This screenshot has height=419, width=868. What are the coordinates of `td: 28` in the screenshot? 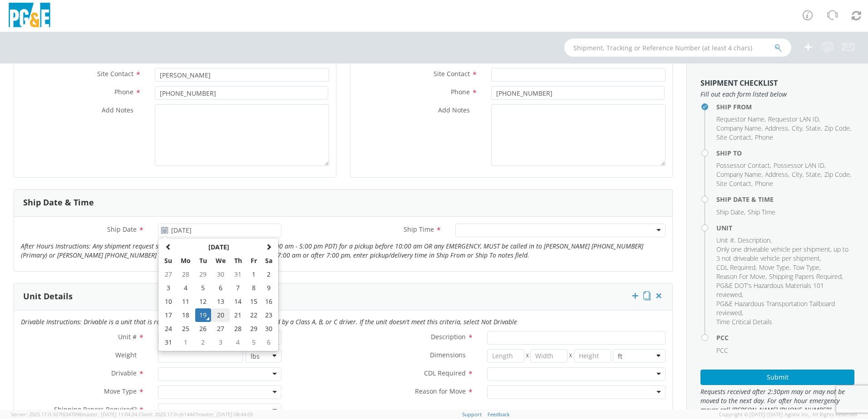 It's located at (186, 274).